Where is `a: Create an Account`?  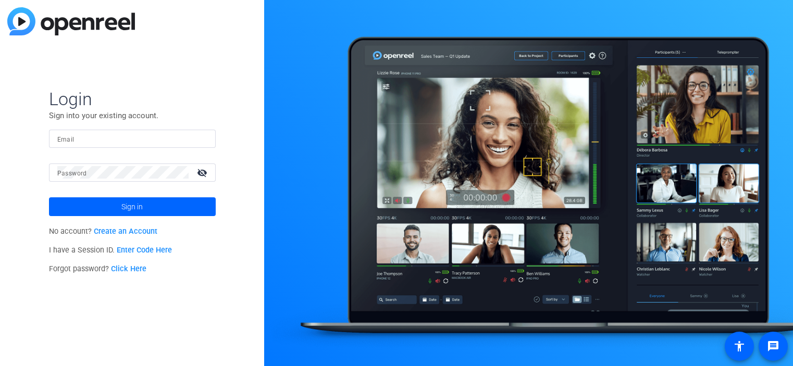
a: Create an Account is located at coordinates (126, 231).